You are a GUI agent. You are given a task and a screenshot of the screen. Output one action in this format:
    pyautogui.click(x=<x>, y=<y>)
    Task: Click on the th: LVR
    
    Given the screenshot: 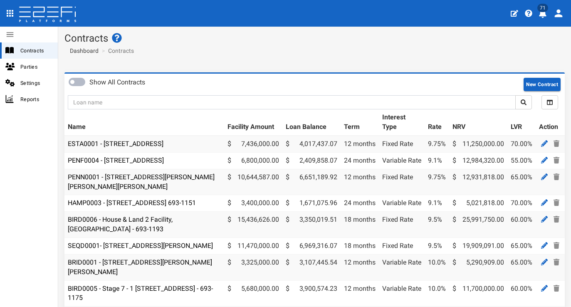 What is the action you would take?
    pyautogui.click(x=521, y=122)
    